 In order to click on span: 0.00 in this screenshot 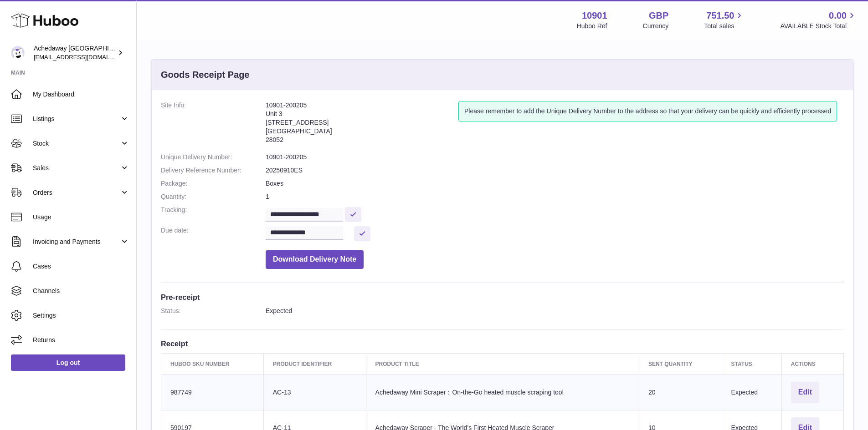, I will do `click(837, 15)`.